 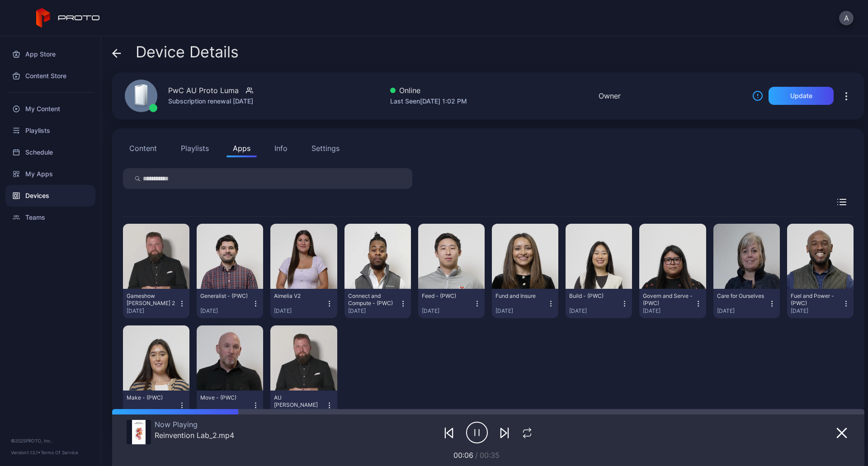 I want to click on a: Content Store, so click(x=50, y=76).